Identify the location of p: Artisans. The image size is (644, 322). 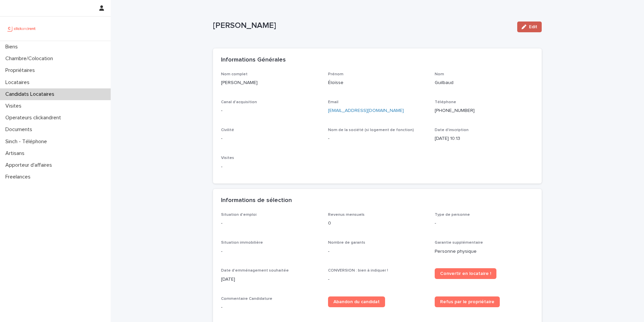
(16, 153).